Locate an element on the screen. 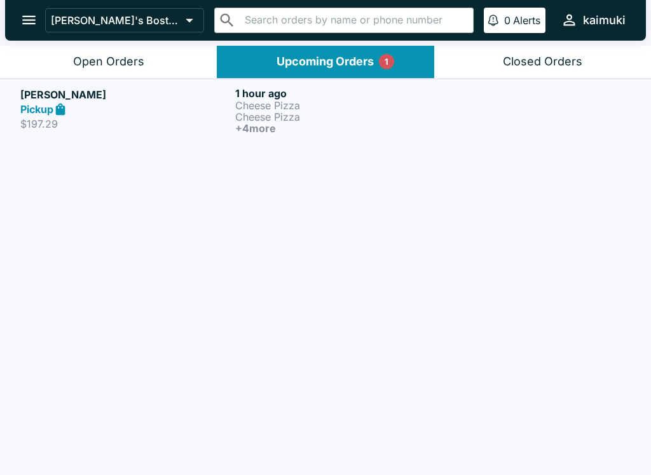 This screenshot has height=475, width=651. p: Alerts is located at coordinates (526, 20).